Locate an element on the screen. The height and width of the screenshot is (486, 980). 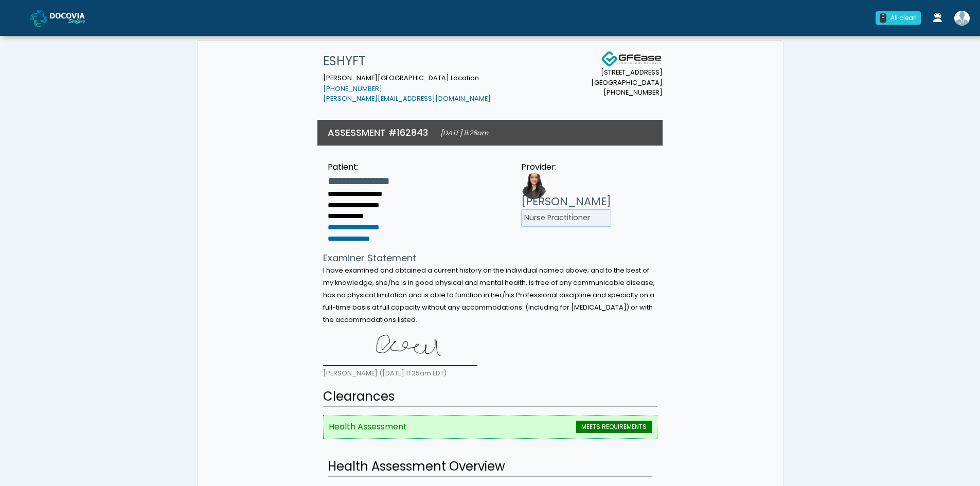
li: Health Assessment is located at coordinates (490, 427).